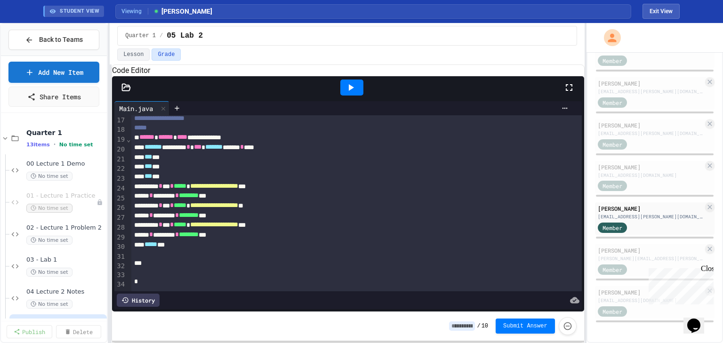 Image resolution: width=723 pixels, height=343 pixels. I want to click on a: Delete, so click(79, 332).